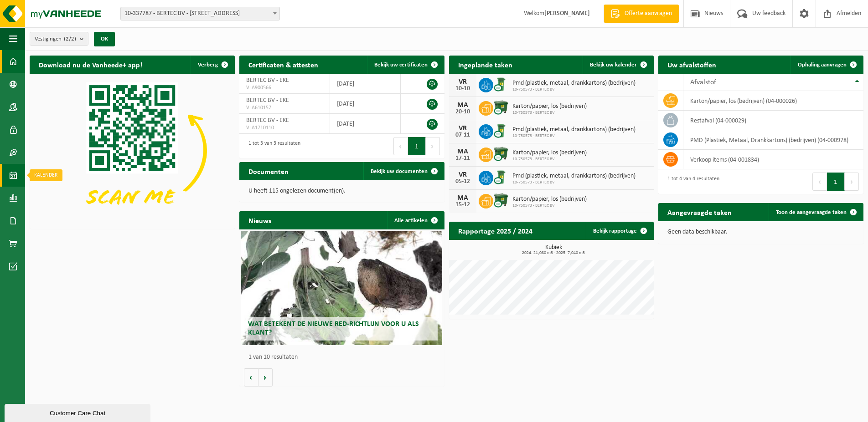 The height and width of the screenshot is (422, 868). I want to click on span: 10-337787 - BERTEC BV - 9810 NAZARETH, VENECOWEG 10, so click(200, 14).